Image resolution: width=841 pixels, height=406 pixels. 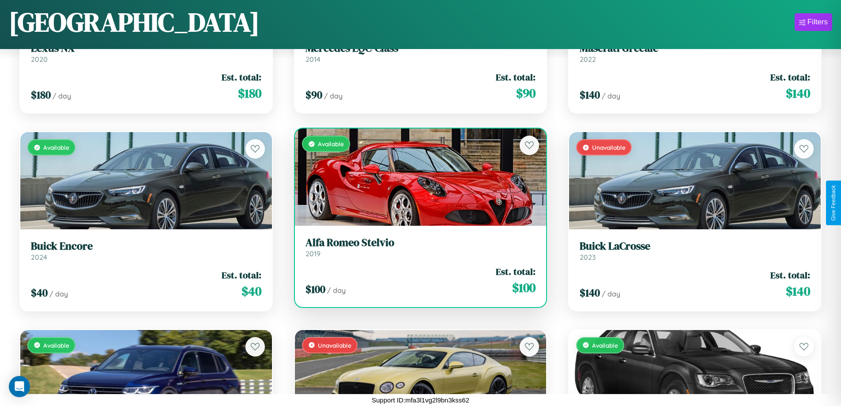 What do you see at coordinates (695, 246) in the screenshot?
I see `h3: Buick LaCrosse` at bounding box center [695, 246].